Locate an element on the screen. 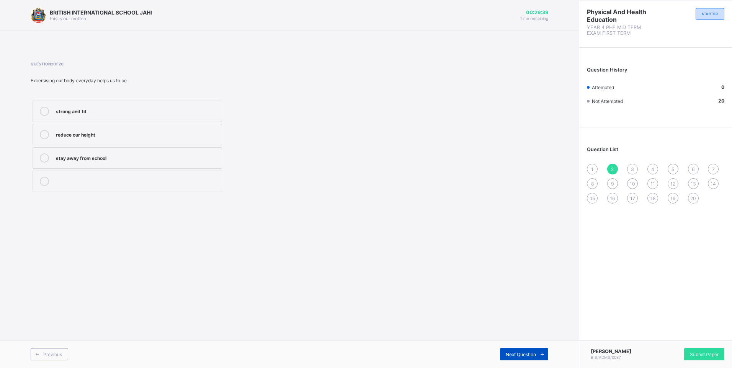 This screenshot has height=368, width=732. span: BIS/ADMS/0087 is located at coordinates (606, 358).